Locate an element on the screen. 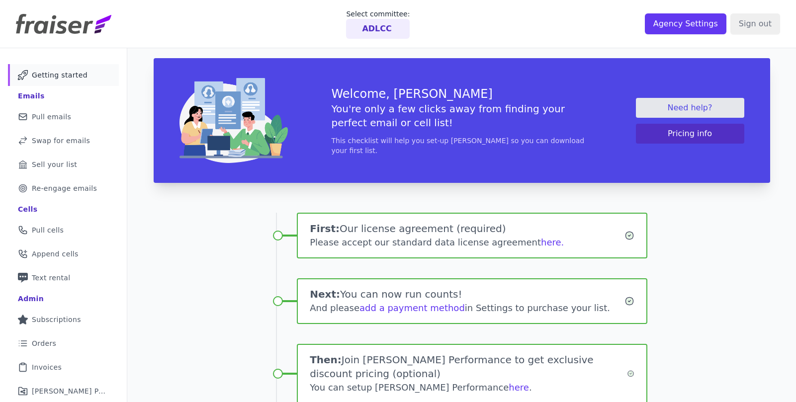 The width and height of the screenshot is (796, 402). a: Getting started is located at coordinates (63, 75).